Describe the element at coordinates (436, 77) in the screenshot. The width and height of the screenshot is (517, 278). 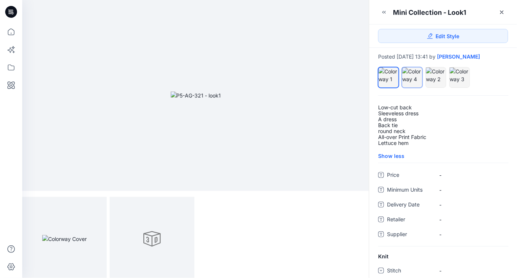
I see `div: Colorway 2` at that location.